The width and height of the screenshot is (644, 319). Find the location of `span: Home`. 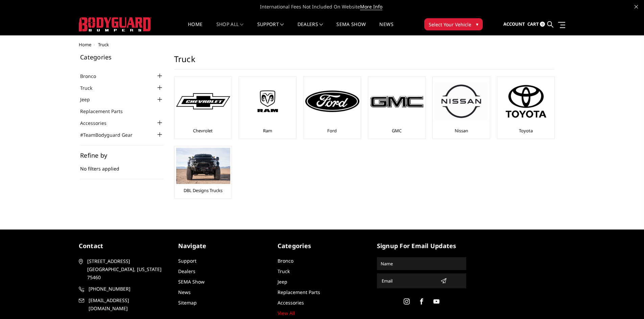

span: Home is located at coordinates (85, 45).